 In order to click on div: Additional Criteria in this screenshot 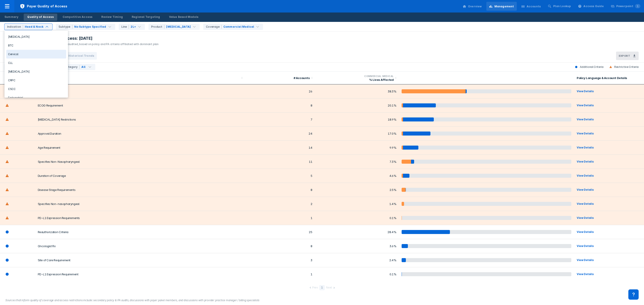, I will do `click(589, 67)`.